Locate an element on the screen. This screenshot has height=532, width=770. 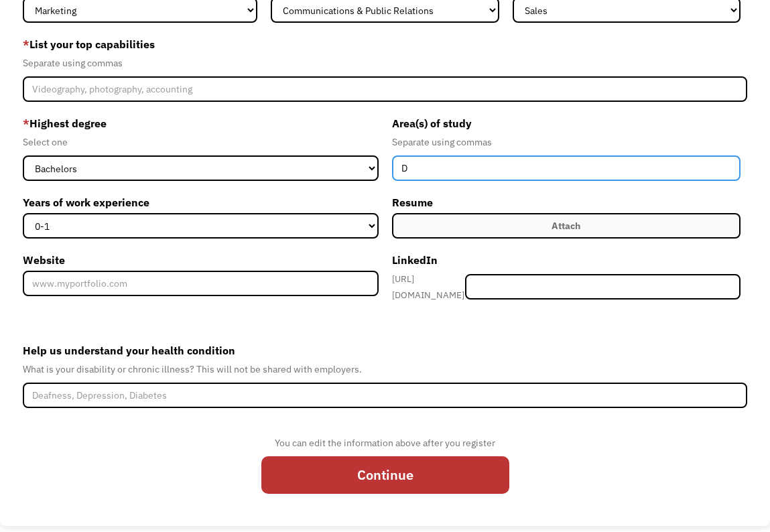
label: Highest degree is located at coordinates (201, 124).